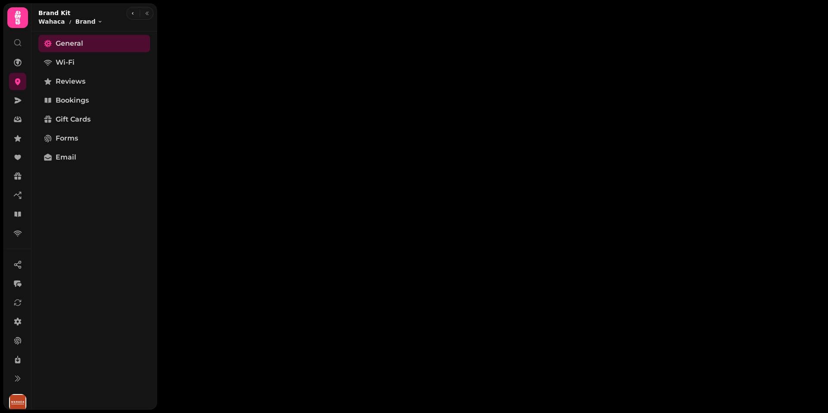 Image resolution: width=828 pixels, height=413 pixels. What do you see at coordinates (18, 403) in the screenshot?
I see `button: User avatar` at bounding box center [18, 403].